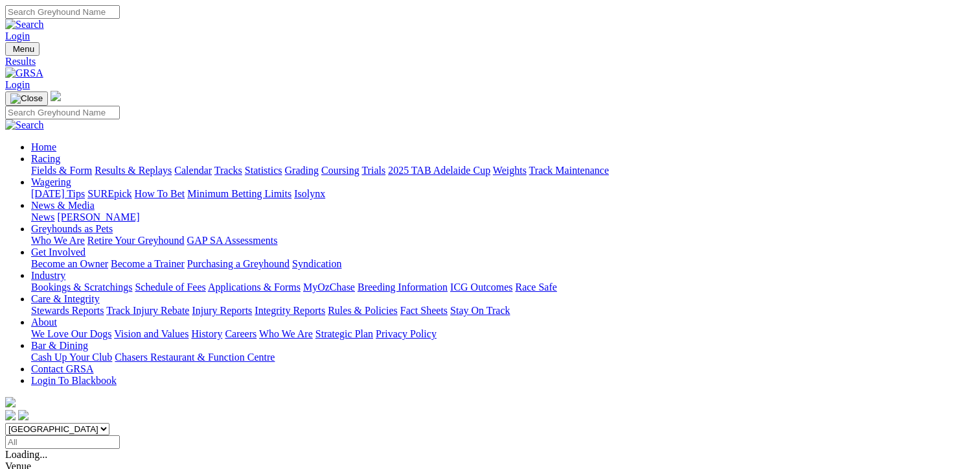 The height and width of the screenshot is (469, 980). What do you see at coordinates (480, 310) in the screenshot?
I see `a: Stay On Track` at bounding box center [480, 310].